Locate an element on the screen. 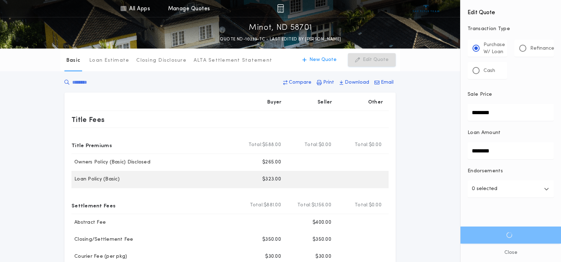 The height and width of the screenshot is (262, 561). p: Cash is located at coordinates (489, 71).